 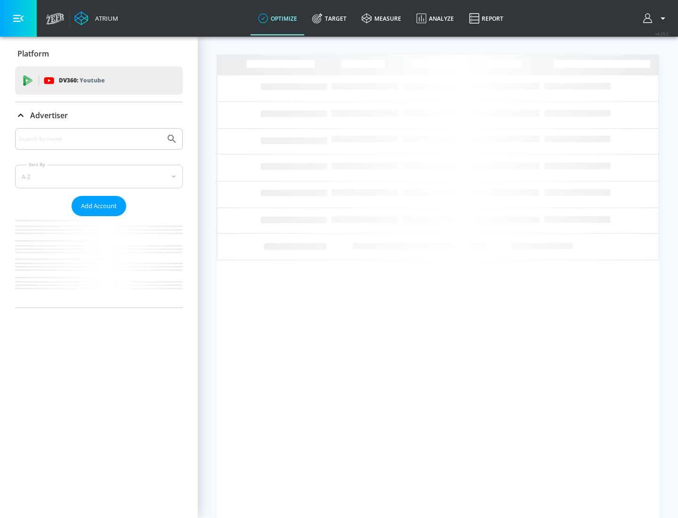 What do you see at coordinates (81, 81) in the screenshot?
I see `p: DV360:` at bounding box center [81, 81].